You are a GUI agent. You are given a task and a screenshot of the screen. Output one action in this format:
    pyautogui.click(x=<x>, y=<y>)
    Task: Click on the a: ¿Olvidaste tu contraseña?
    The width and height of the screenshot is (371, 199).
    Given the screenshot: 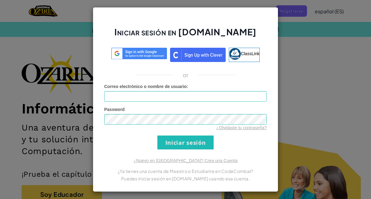 What is the action you would take?
    pyautogui.click(x=242, y=128)
    